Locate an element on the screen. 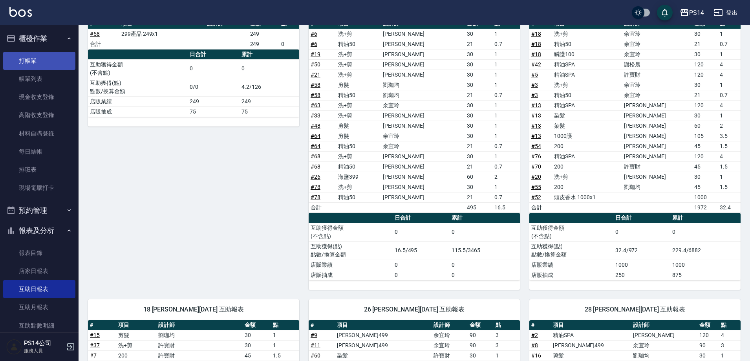  td: 75 is located at coordinates (214, 112).